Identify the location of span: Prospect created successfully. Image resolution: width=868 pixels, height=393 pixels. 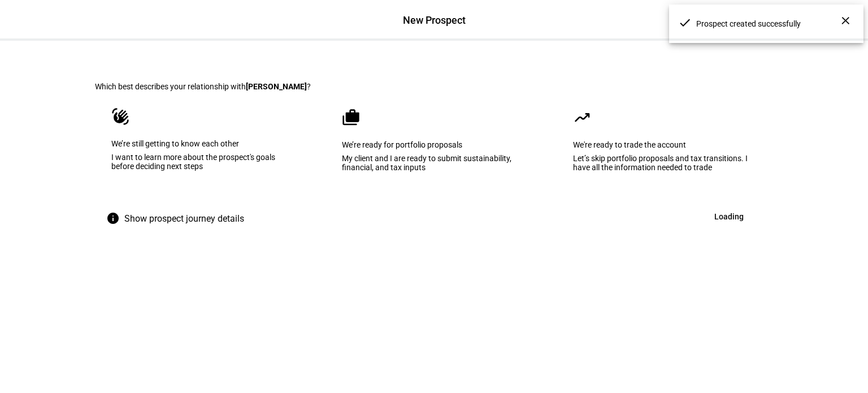
(772, 24).